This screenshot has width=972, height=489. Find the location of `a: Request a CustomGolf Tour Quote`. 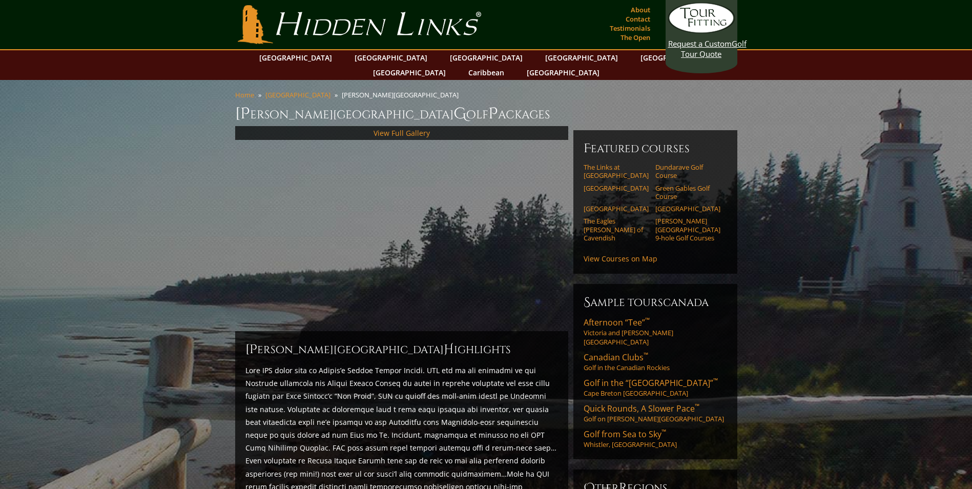

a: Request a CustomGolf Tour Quote is located at coordinates (701, 31).